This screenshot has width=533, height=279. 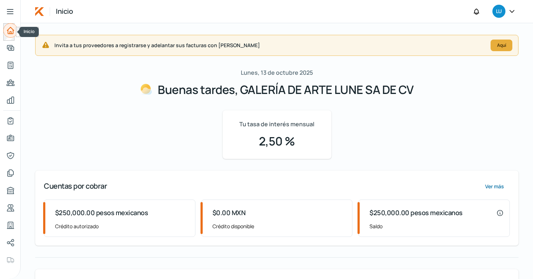 I want to click on font: Cuentas por cobrar, so click(x=75, y=186).